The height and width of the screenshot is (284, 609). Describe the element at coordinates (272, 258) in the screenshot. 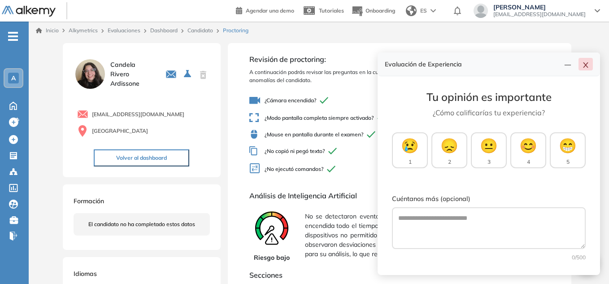

I see `span: Riesgo bajo` at that location.